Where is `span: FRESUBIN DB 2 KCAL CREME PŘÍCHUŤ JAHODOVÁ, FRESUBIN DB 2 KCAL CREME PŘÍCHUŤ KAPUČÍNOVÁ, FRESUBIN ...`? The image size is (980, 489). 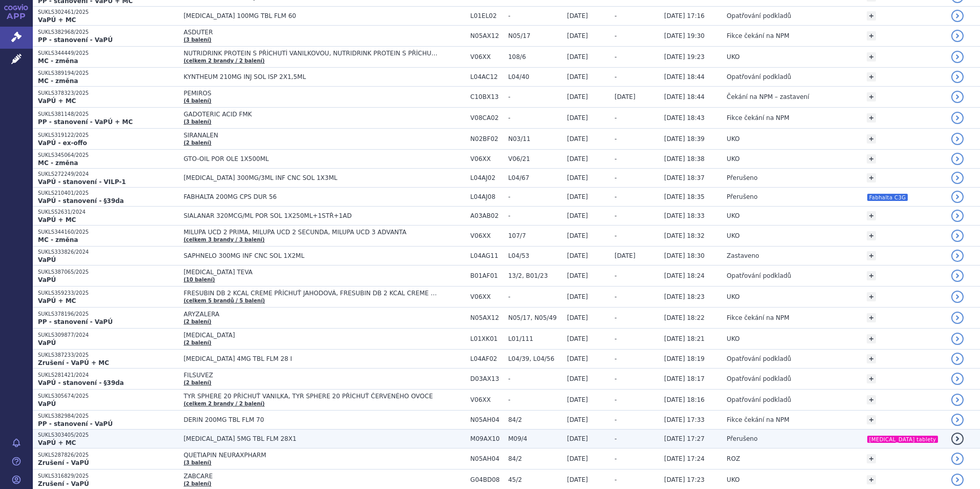
span: FRESUBIN DB 2 KCAL CREME PŘÍCHUŤ JAHODOVÁ, FRESUBIN DB 2 KCAL CREME PŘÍCHUŤ KAPUČÍNOVÁ, FRESUBIN ... is located at coordinates (312, 293).